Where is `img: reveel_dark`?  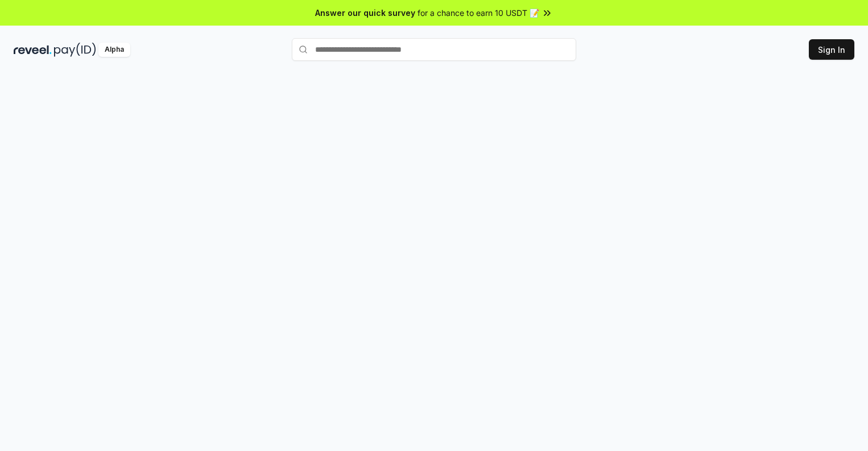 img: reveel_dark is located at coordinates (32, 49).